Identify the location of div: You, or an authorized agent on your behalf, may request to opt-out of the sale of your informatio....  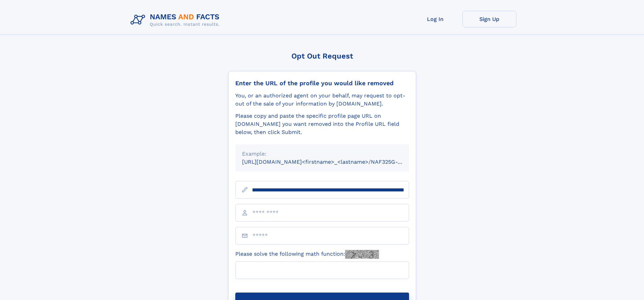
(322, 100).